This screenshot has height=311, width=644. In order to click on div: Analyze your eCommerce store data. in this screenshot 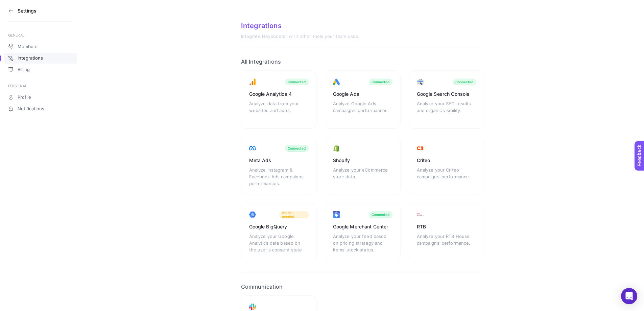, I will do `click(363, 177)`.